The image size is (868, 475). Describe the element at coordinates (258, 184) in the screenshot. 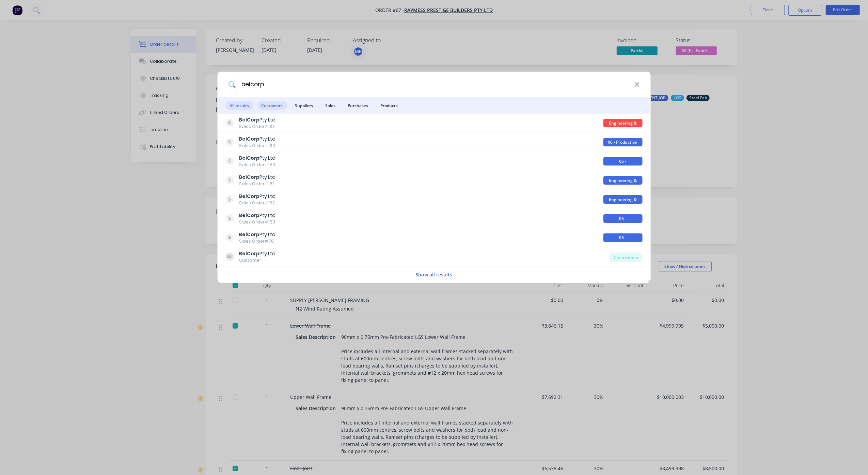

I see `div: Sales Order #161` at that location.